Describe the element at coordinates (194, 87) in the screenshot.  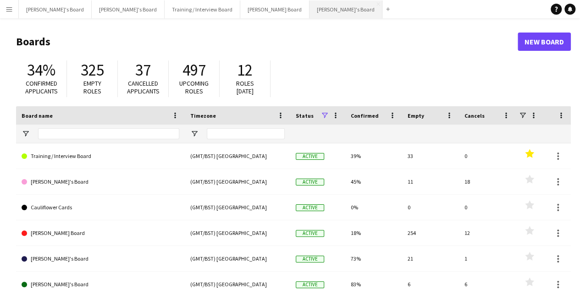
I see `span: Upcoming roles` at that location.